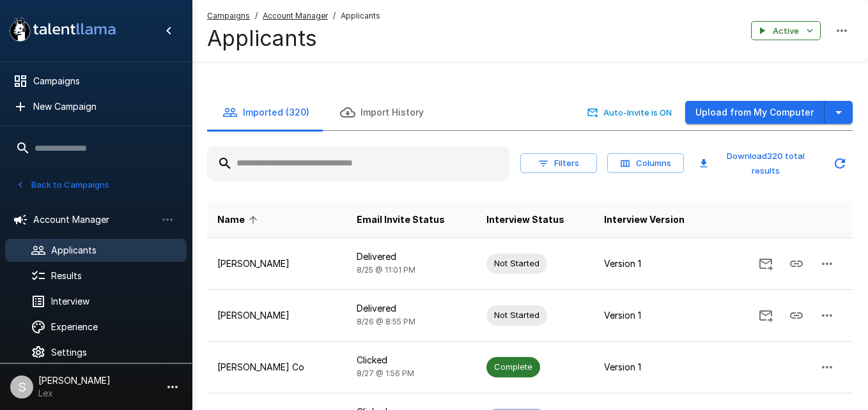  What do you see at coordinates (629, 112) in the screenshot?
I see `button: Auto-Invite is ON` at bounding box center [629, 112].